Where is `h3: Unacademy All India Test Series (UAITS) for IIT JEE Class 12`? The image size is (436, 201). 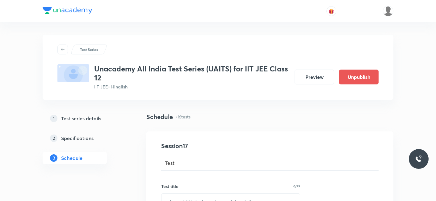 h3: Unacademy All India Test Series (UAITS) for IIT JEE Class 12 is located at coordinates (192, 73).